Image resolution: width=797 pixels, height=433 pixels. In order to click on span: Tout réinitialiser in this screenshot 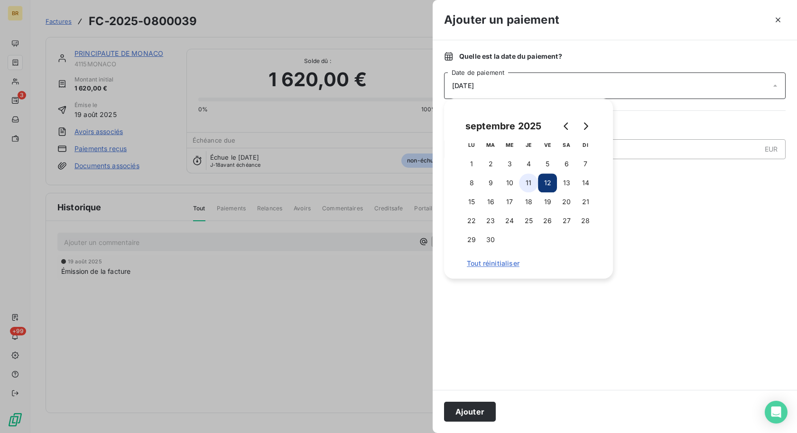, I will do `click(528, 264)`.